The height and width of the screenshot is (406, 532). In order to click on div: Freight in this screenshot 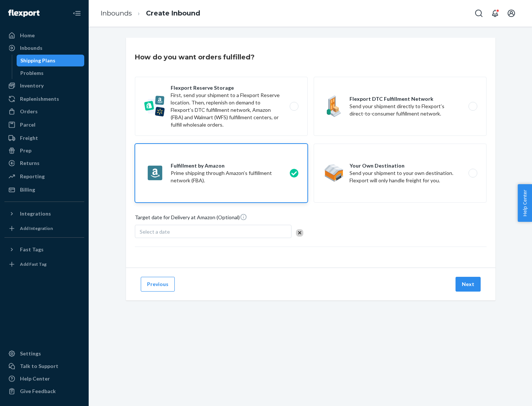, I will do `click(29, 138)`.